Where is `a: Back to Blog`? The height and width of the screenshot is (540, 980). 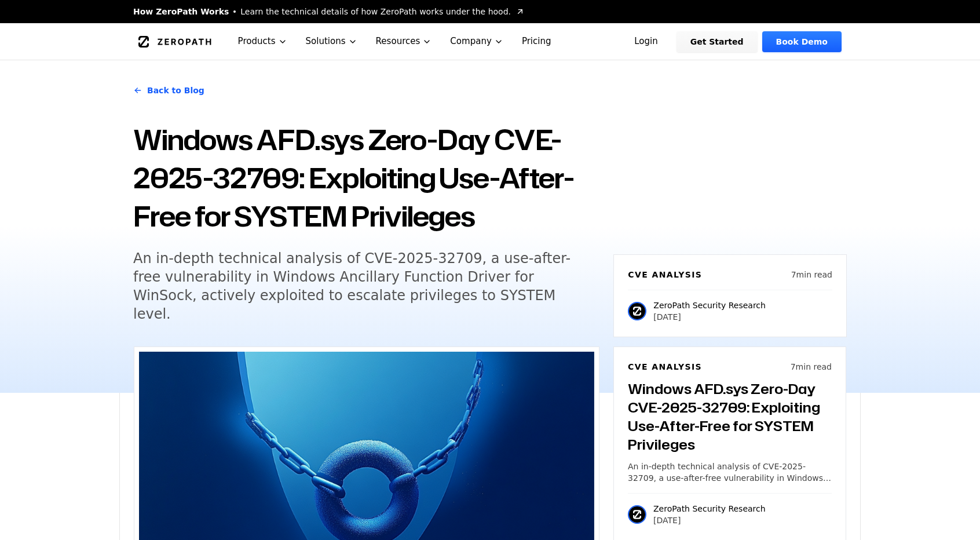
a: Back to Blog is located at coordinates (168, 91).